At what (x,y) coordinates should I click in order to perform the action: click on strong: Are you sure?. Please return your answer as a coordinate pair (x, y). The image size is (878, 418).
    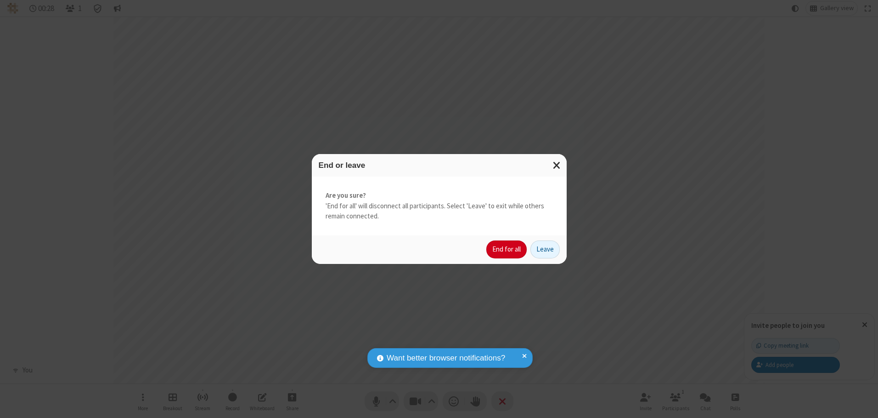
    Looking at the image, I should click on (439, 195).